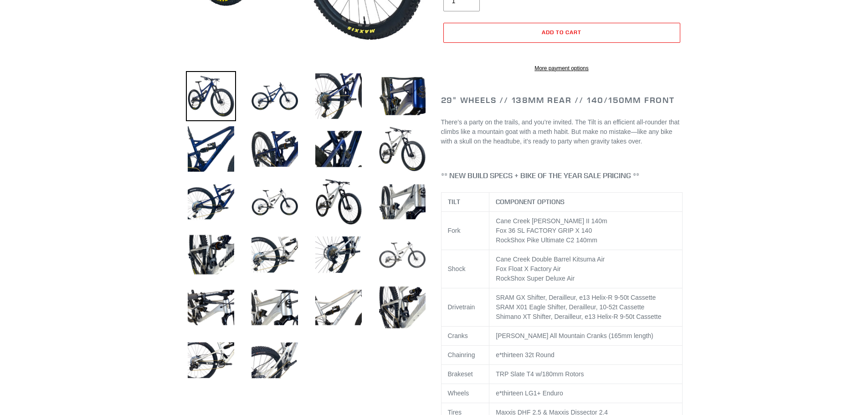  I want to click on td: e*thirteen LG1+ Enduro, so click(585, 394).